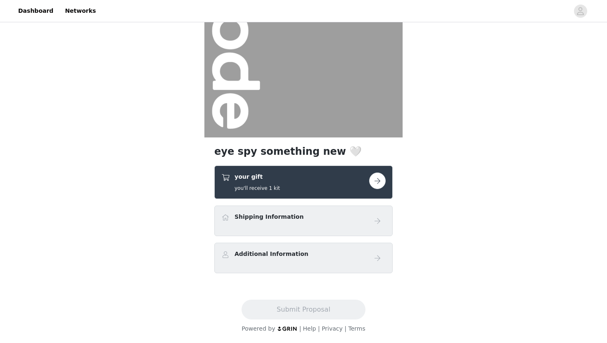  I want to click on div: Additional Information, so click(304, 258).